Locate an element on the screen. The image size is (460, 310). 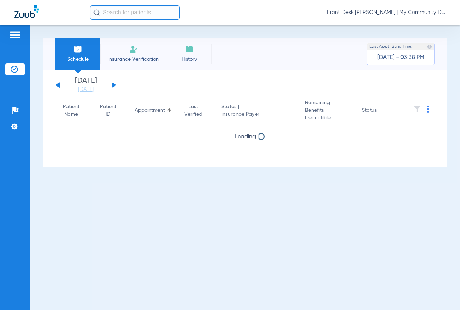
span: Schedule is located at coordinates (78, 59).